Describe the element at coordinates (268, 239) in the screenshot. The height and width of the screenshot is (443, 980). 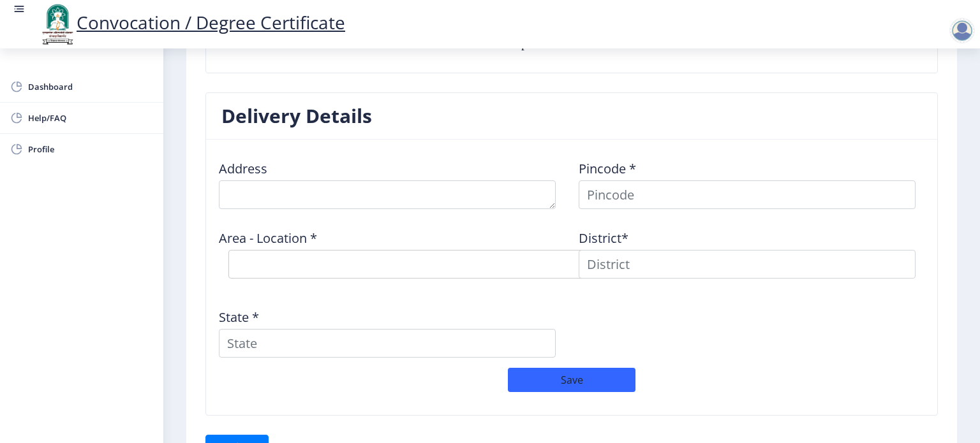
I see `label: Area - Location *` at that location.